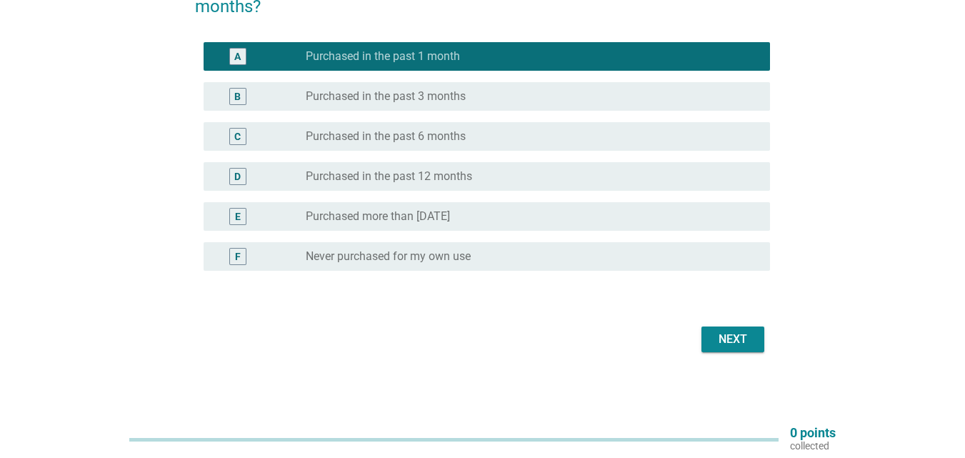 This screenshot has width=965, height=458. I want to click on label: Purchased in the past 1 month, so click(383, 56).